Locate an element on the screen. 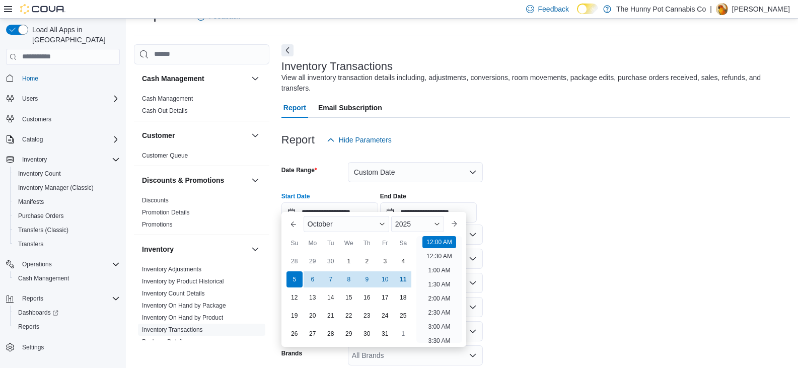 The height and width of the screenshot is (368, 798). span: Users is located at coordinates (69, 99).